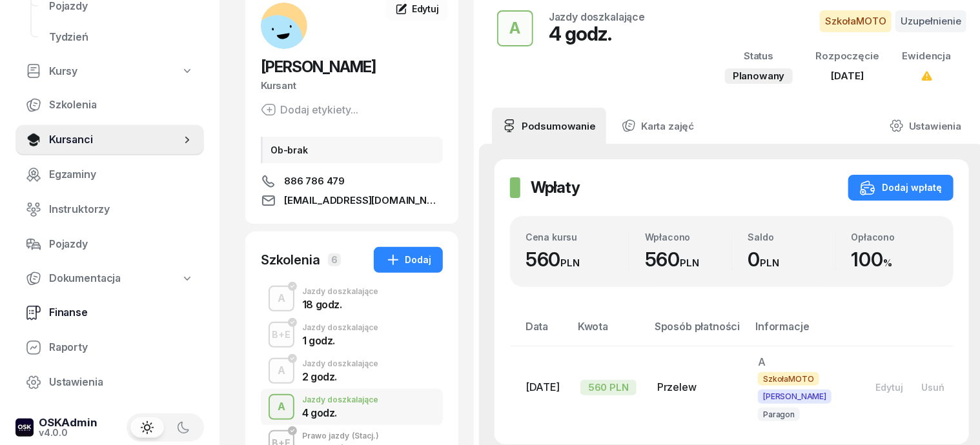 Image resolution: width=980 pixels, height=445 pixels. Describe the element at coordinates (110, 140) in the screenshot. I see `a: Kursanci` at that location.